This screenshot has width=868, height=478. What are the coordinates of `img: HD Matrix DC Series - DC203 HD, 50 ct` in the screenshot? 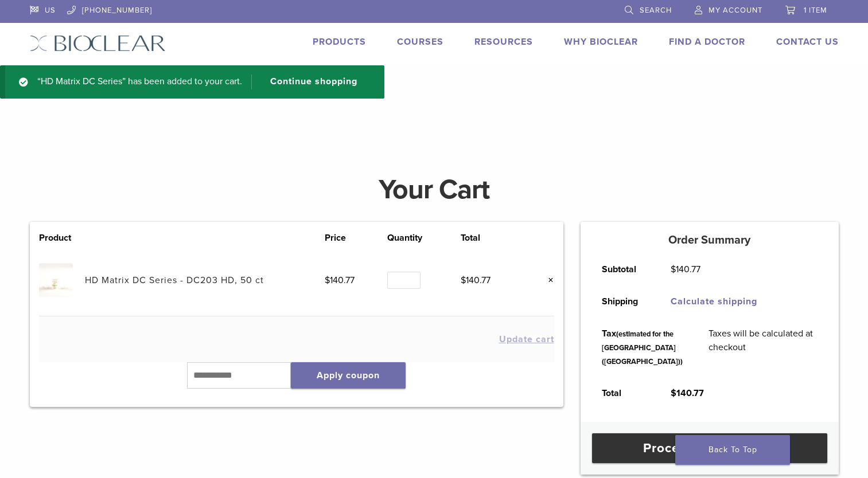 It's located at (56, 280).